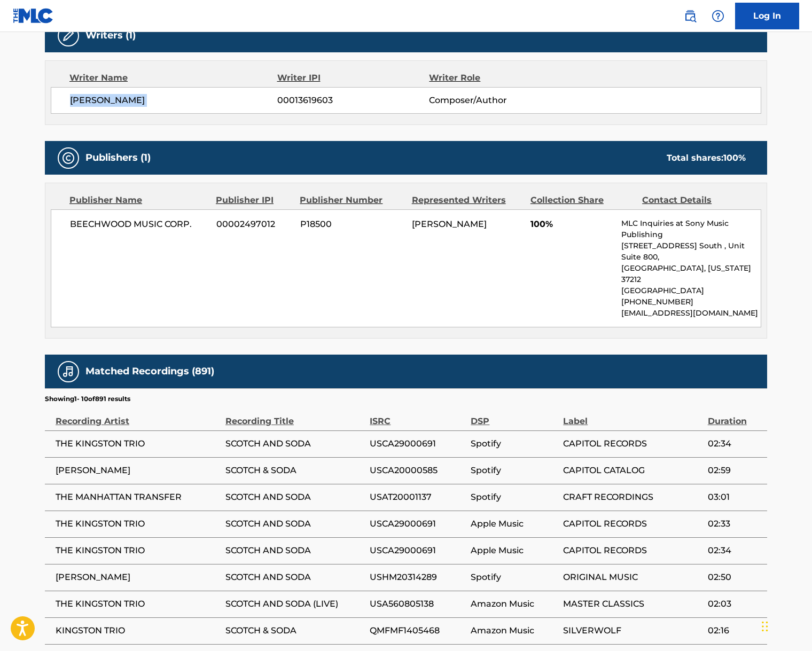 The image size is (812, 651). What do you see at coordinates (352, 201) in the screenshot?
I see `div: Publisher Number` at bounding box center [352, 201].